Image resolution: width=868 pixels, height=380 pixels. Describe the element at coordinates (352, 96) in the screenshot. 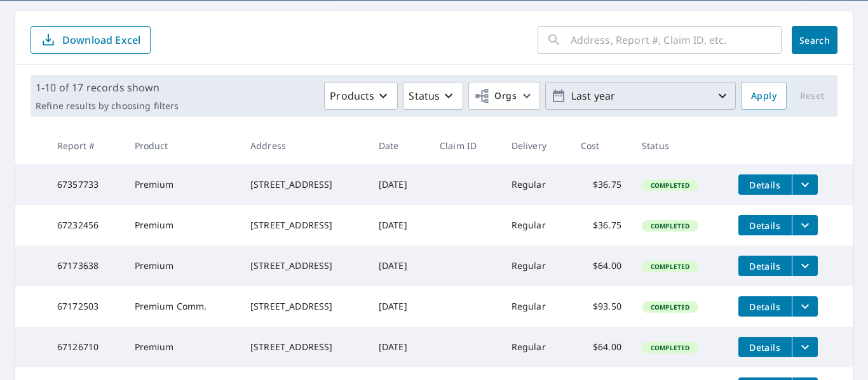

I see `p: Products` at that location.